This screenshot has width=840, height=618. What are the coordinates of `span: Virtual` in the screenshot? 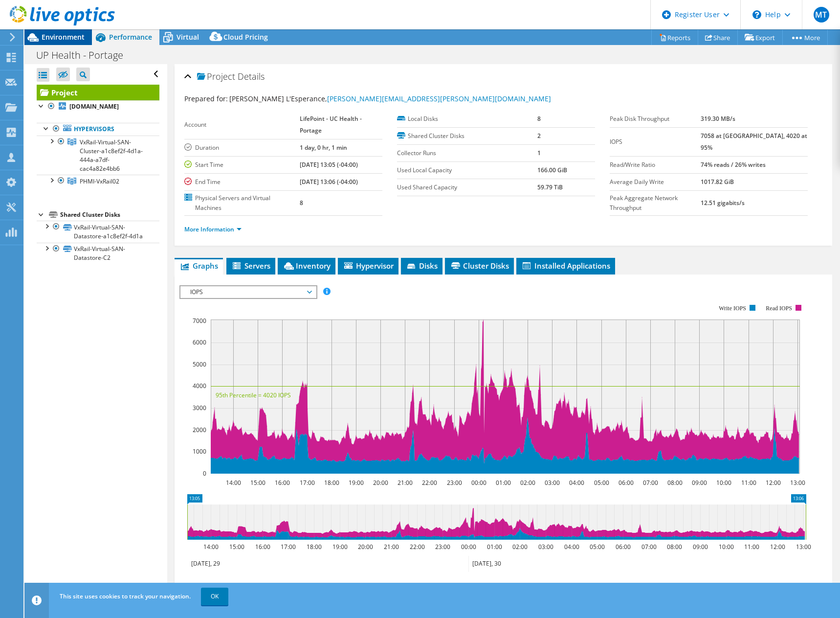 It's located at (188, 36).